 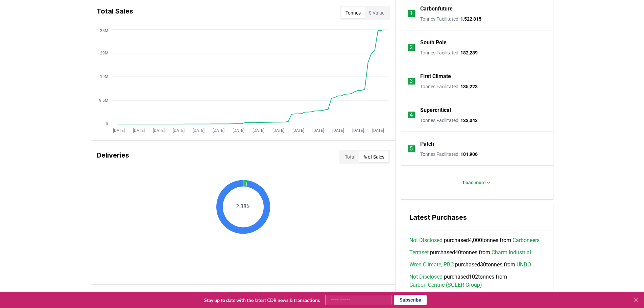 What do you see at coordinates (469, 154) in the screenshot?
I see `span: 101,906` at bounding box center [469, 154].